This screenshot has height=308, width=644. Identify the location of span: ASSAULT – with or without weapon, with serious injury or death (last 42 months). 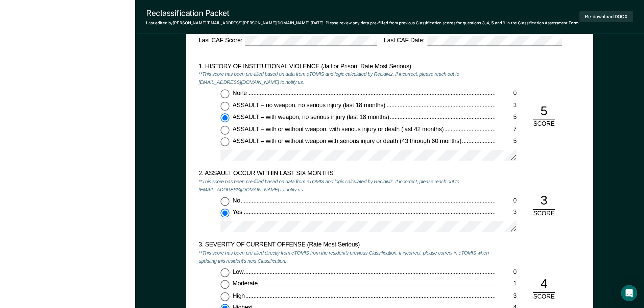
(338, 129).